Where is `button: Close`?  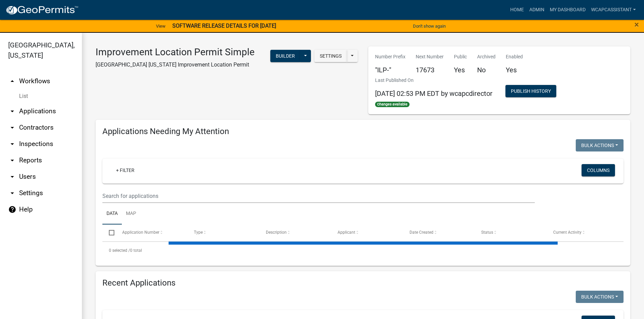
button: Close is located at coordinates (636, 25).